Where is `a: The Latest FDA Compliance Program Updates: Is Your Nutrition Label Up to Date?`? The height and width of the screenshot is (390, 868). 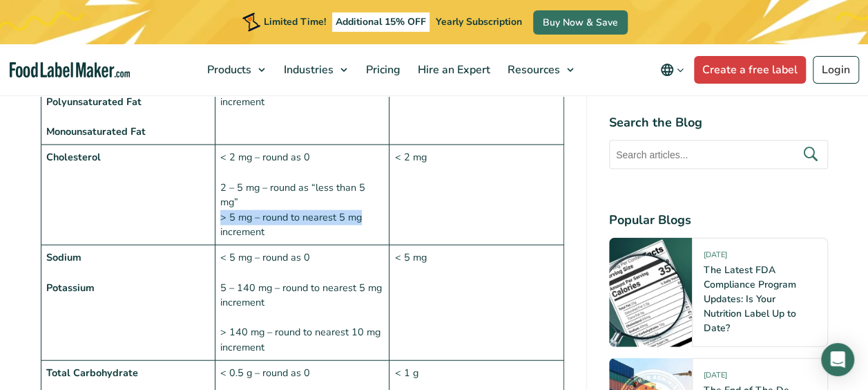 a: The Latest FDA Compliance Program Updates: Is Your Nutrition Label Up to Date? is located at coordinates (750, 298).